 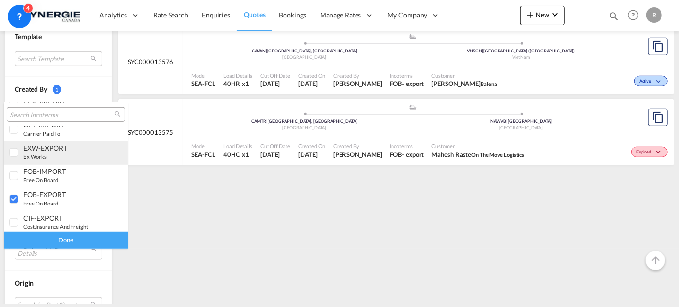 I want to click on small: cost,insurance and freight, so click(x=55, y=227).